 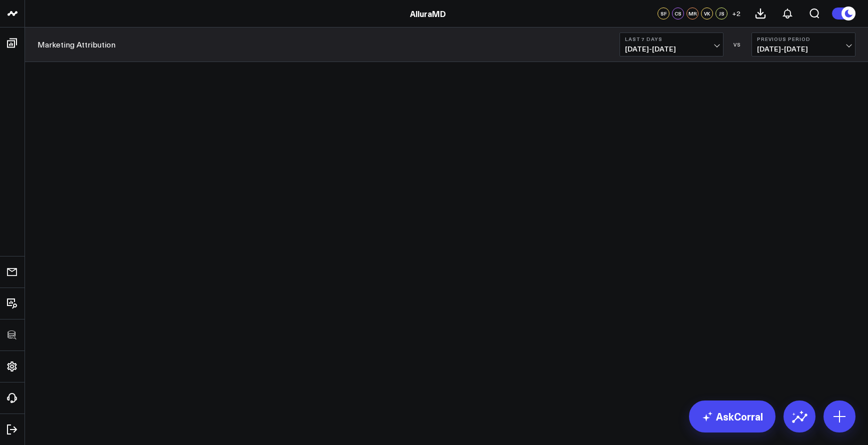 I want to click on div: CS, so click(x=678, y=13).